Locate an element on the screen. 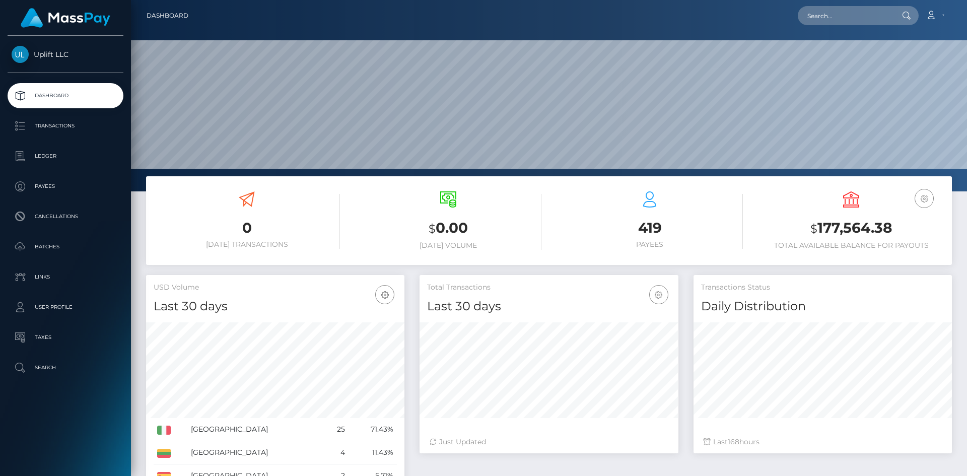 This screenshot has height=476, width=967. a: Payees is located at coordinates (65, 186).